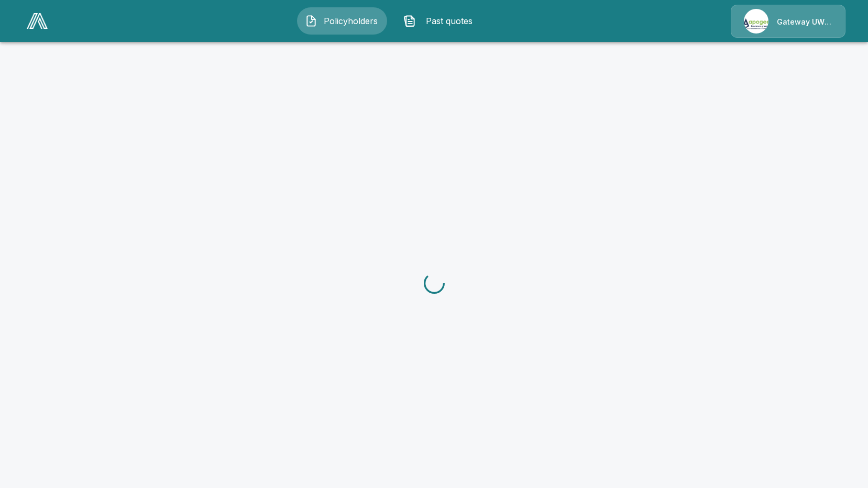  What do you see at coordinates (449, 21) in the screenshot?
I see `span: Past quotes` at bounding box center [449, 21].